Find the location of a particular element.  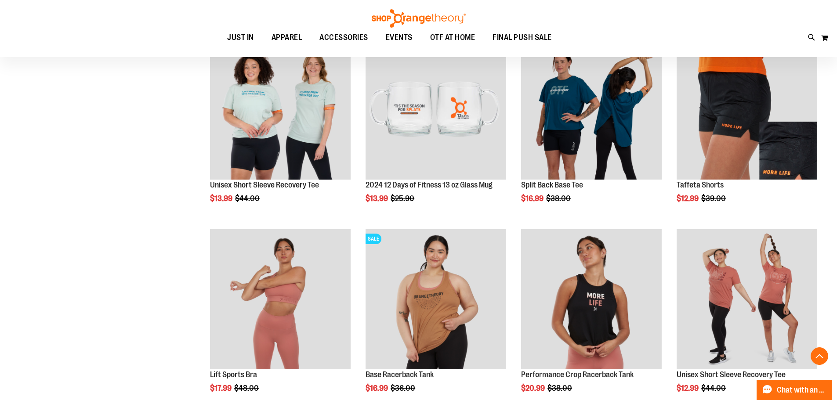

a: Product image for Base Racerback TankSALE is located at coordinates (436, 300).